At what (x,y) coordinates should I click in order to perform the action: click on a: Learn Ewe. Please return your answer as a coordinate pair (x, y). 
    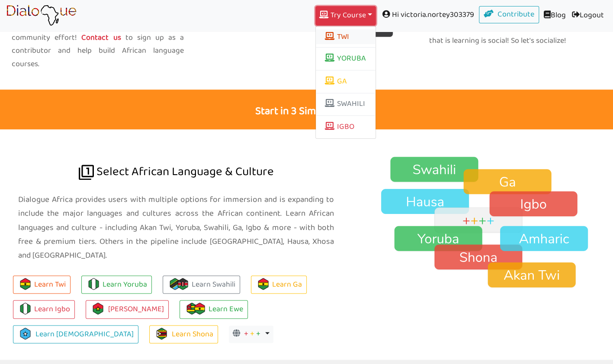
    Looking at the image, I should click on (214, 309).